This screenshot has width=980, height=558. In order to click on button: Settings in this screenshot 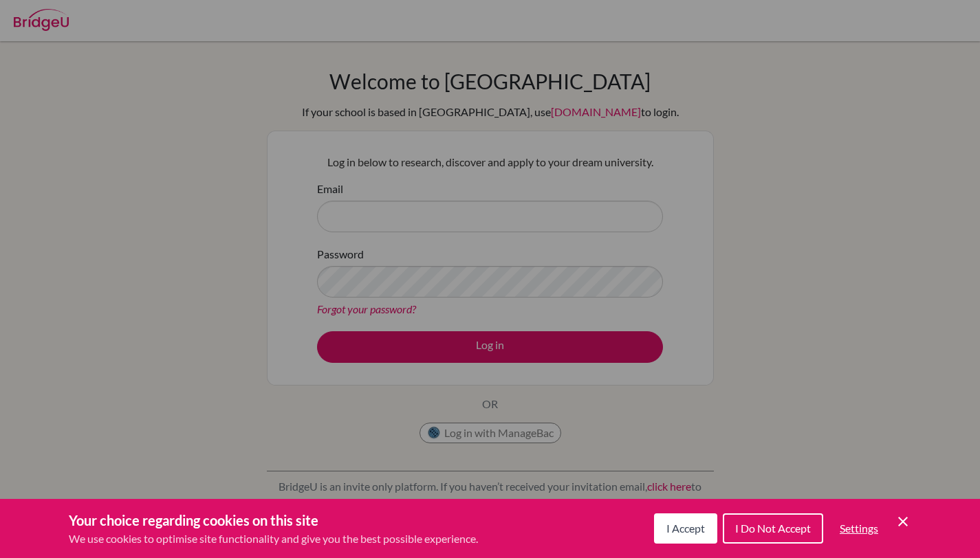, I will do `click(859, 528)`.